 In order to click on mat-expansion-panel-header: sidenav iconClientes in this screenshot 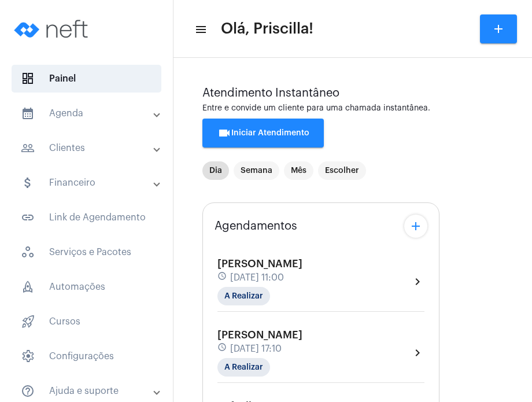, I will do `click(90, 148)`.